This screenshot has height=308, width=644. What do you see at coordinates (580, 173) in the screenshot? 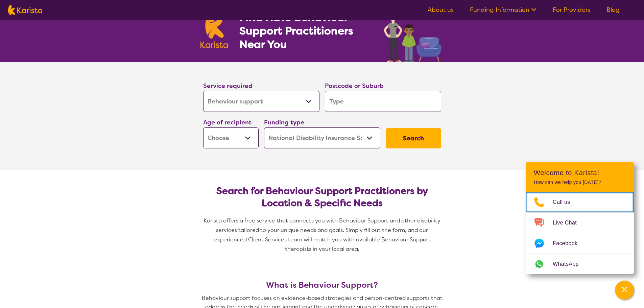
I see `h2: Welcome to Karista!` at bounding box center [580, 173].